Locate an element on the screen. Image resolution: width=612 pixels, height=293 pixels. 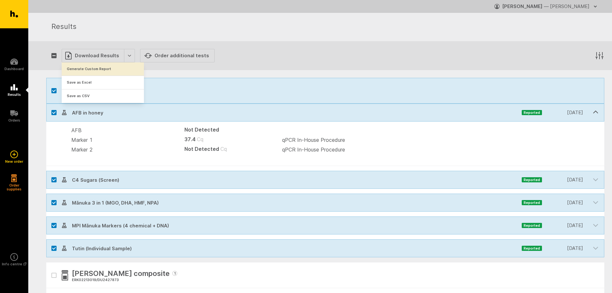
span: C4 Sugars (Screen) is located at coordinates (294, 180).